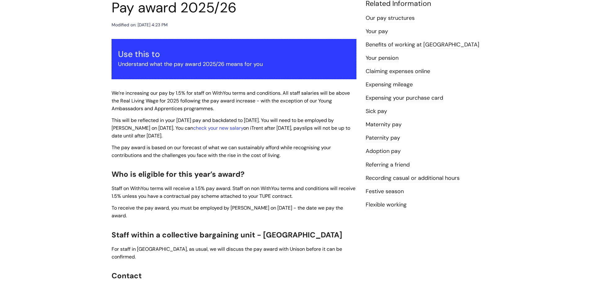 The width and height of the screenshot is (595, 282). What do you see at coordinates (389, 85) in the screenshot?
I see `a: Expensing mileage` at bounding box center [389, 85].